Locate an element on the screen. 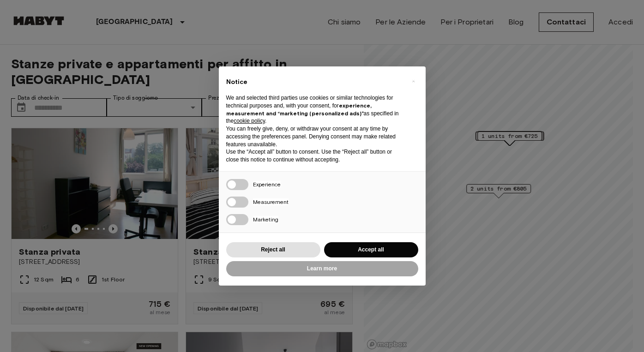 The image size is (644, 352). span: Experience is located at coordinates (267, 184).